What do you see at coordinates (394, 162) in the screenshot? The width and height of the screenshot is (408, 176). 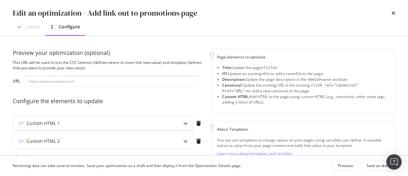 I see `div: Open Intercom Messenger` at bounding box center [394, 162].